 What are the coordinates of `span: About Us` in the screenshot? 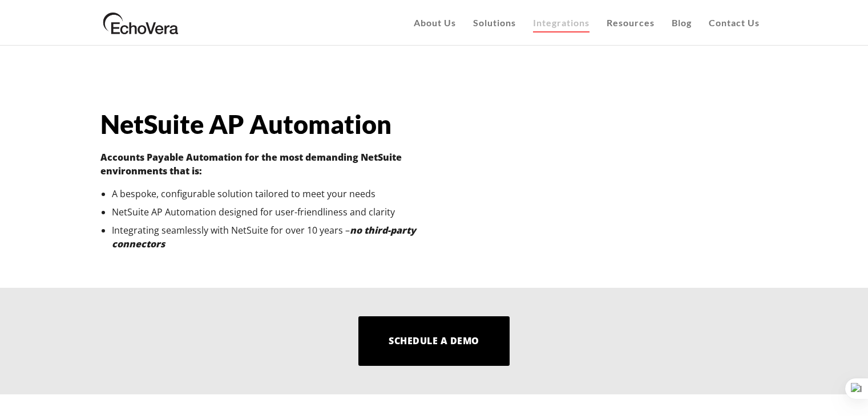 It's located at (434, 22).